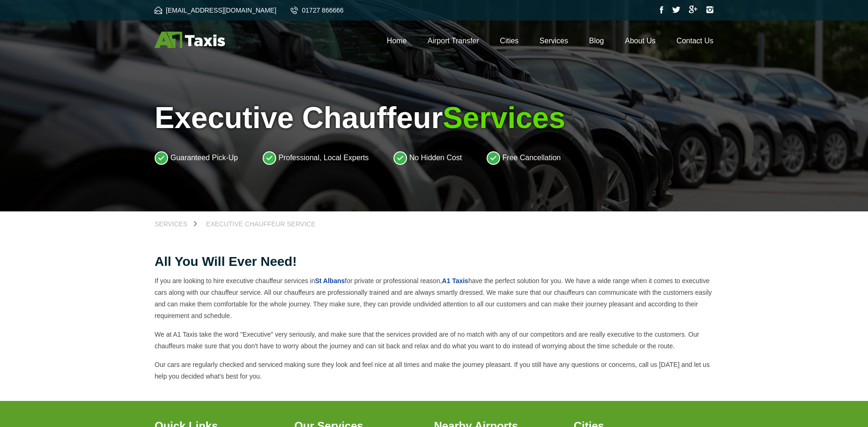 This screenshot has height=427, width=868. Describe the element at coordinates (695, 40) in the screenshot. I see `a: Contact Us` at that location.